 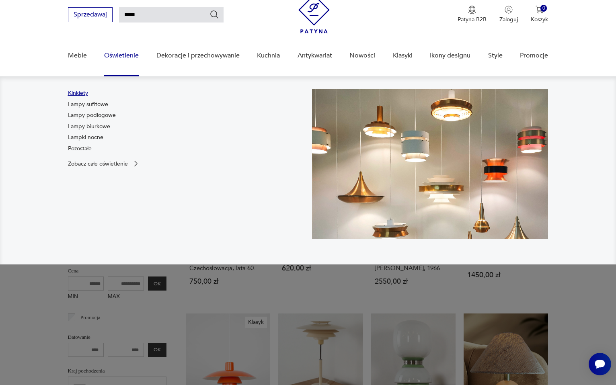 I want to click on img: Ikonka użytkownika, so click(x=508, y=10).